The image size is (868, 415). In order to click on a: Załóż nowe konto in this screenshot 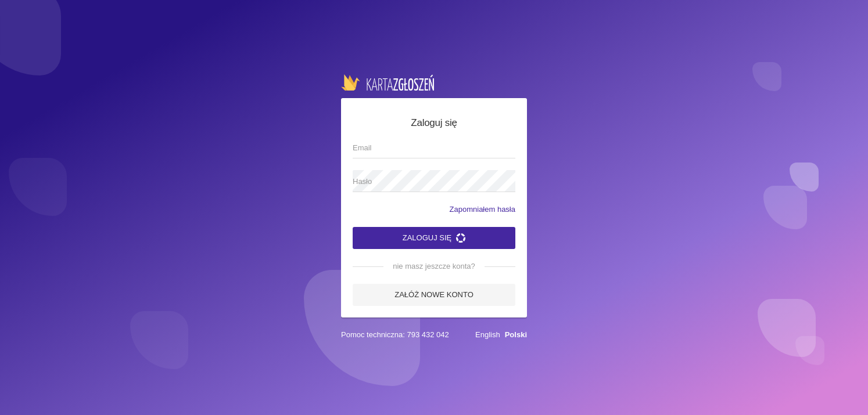, I will do `click(434, 295)`.